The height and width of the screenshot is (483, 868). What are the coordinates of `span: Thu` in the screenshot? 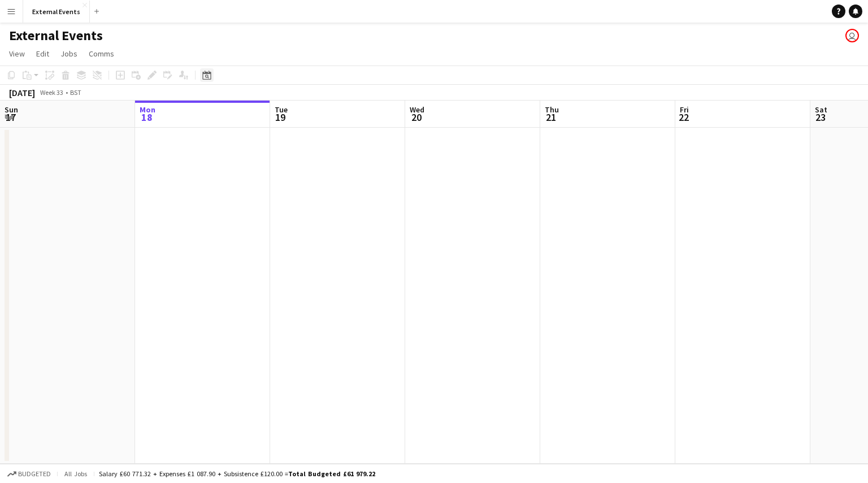 It's located at (551, 110).